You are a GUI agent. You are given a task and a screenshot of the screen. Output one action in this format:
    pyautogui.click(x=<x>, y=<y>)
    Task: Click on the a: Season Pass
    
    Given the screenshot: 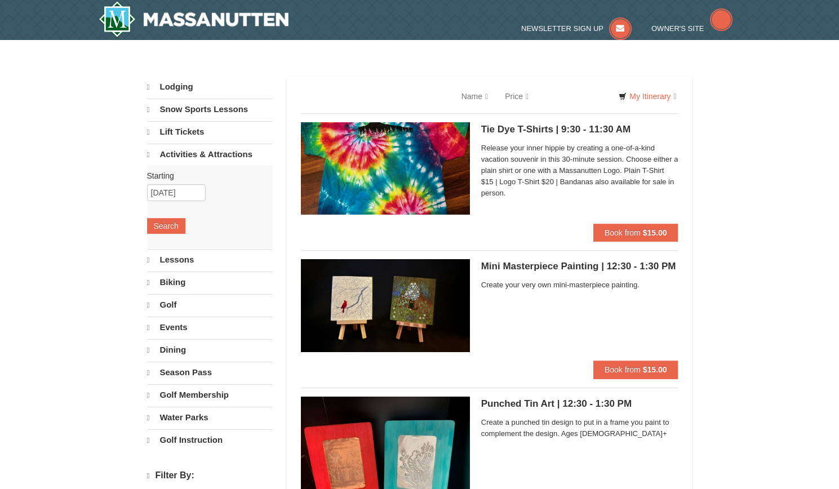 What is the action you would take?
    pyautogui.click(x=210, y=372)
    